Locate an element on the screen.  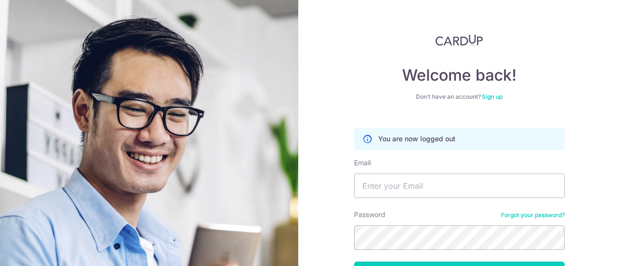
p: You are now logged out is located at coordinates (416, 139).